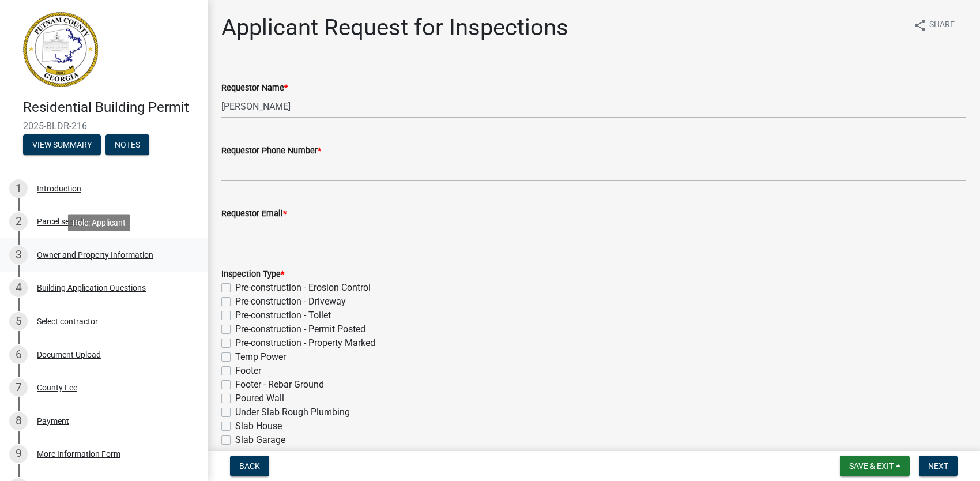 This screenshot has height=481, width=980. Describe the element at coordinates (290, 301) in the screenshot. I see `label: Pre-construction - Driveway` at that location.